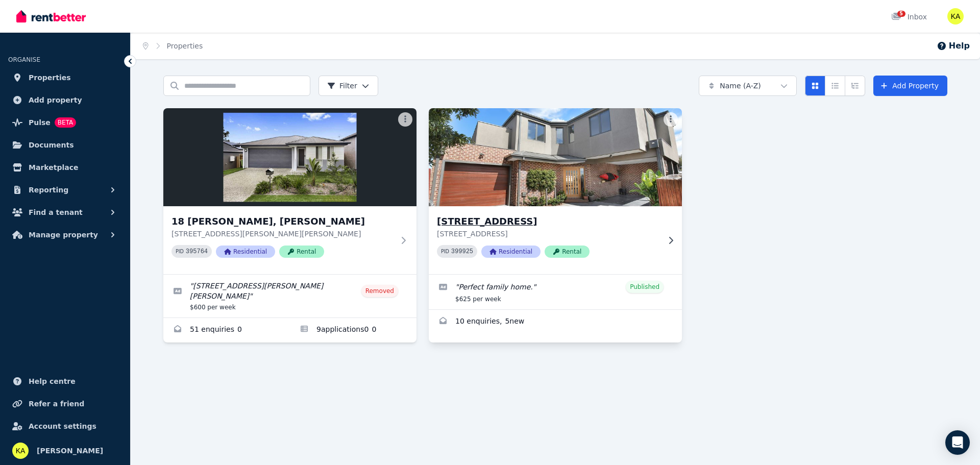  Describe the element at coordinates (65, 426) in the screenshot. I see `a: Account settings` at that location.